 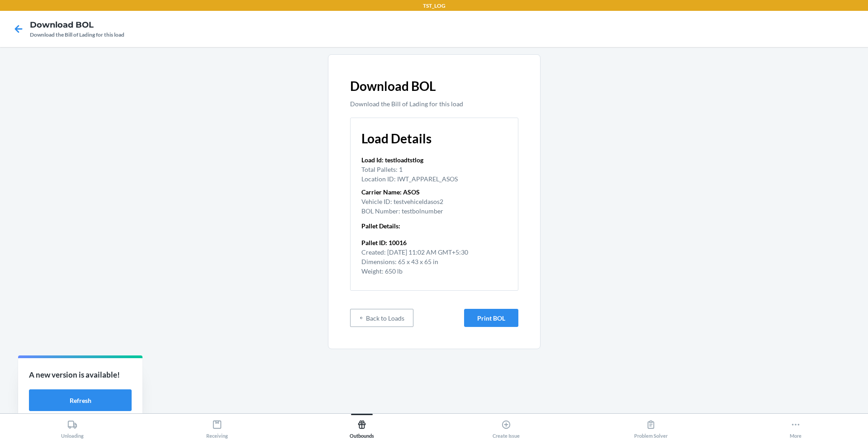 I want to click on button: Back to Loads, so click(x=382, y=318).